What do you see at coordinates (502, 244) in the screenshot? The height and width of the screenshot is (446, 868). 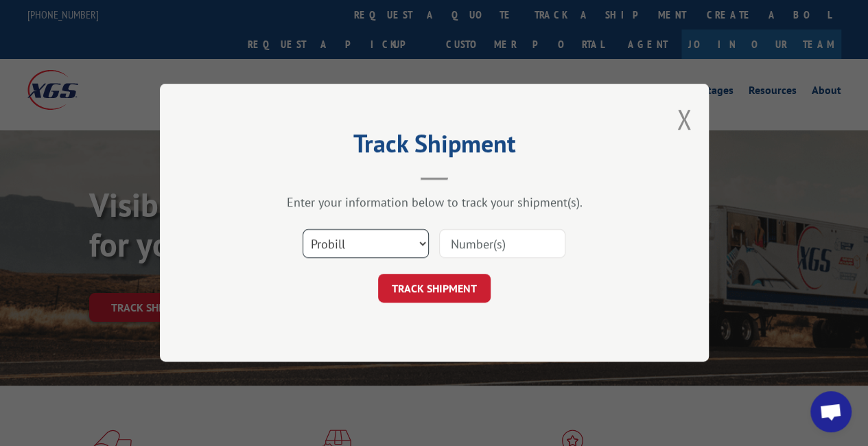 I see `input: Number(s)` at bounding box center [502, 244].